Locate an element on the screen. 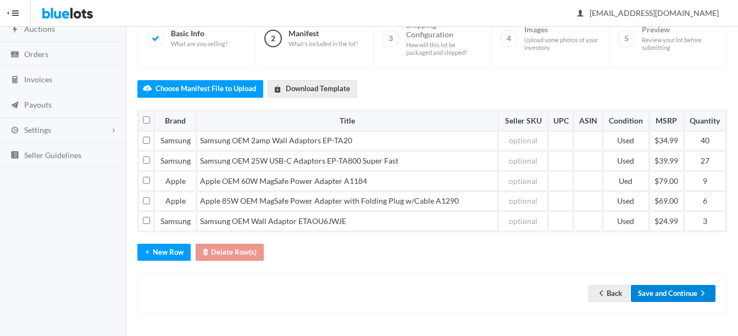 The image size is (738, 336). td: $69.00 is located at coordinates (667, 202).